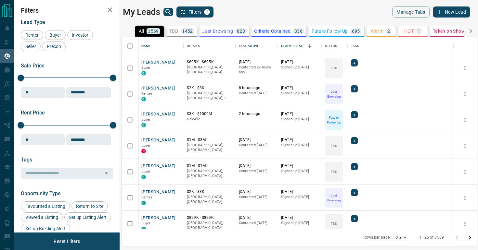 The width and height of the screenshot is (478, 250). I want to click on p: 695, so click(356, 31).